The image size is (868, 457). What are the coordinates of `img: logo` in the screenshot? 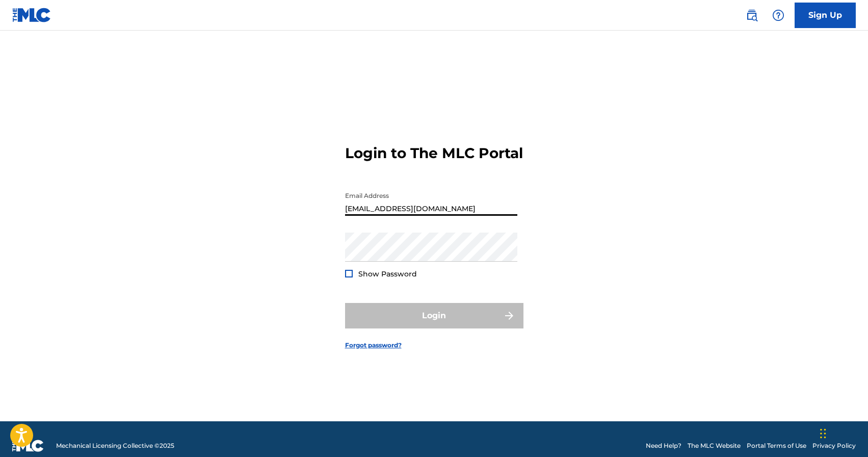 It's located at (28, 446).